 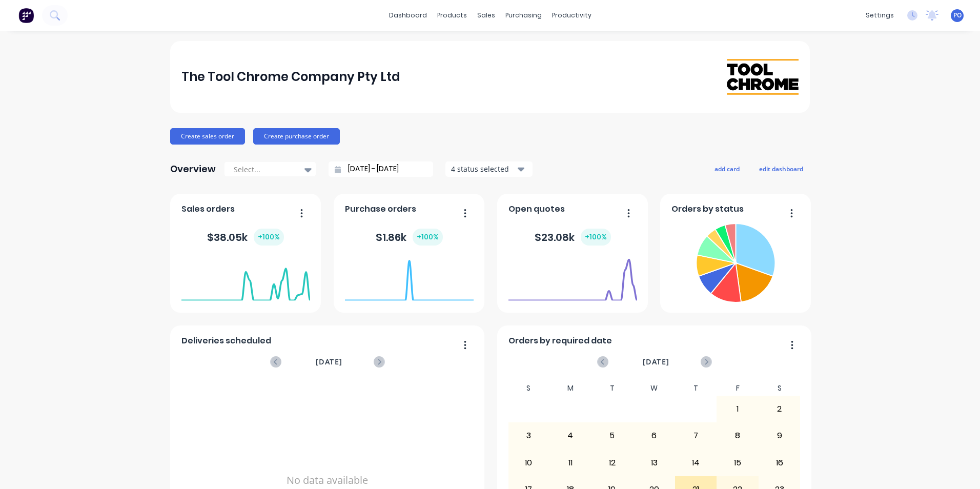 What do you see at coordinates (26, 15) in the screenshot?
I see `img: Factory` at bounding box center [26, 15].